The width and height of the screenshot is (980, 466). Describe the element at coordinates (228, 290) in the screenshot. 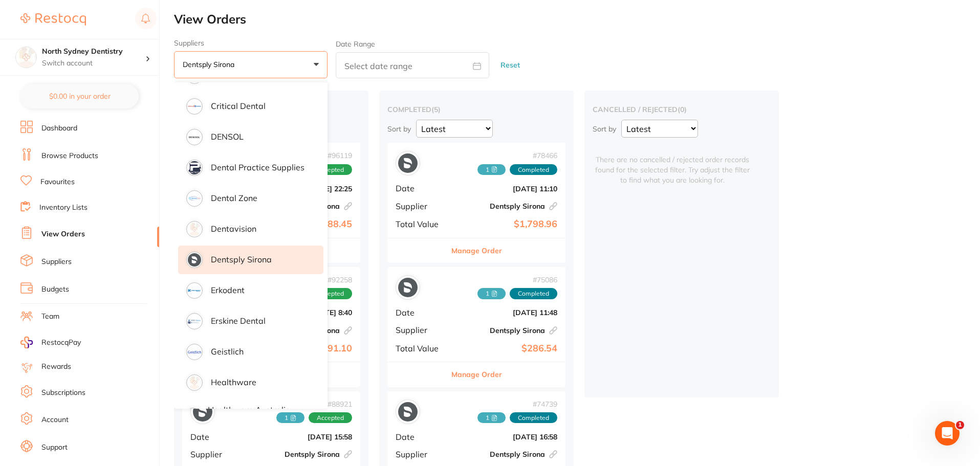

I see `p: Erkodent` at that location.